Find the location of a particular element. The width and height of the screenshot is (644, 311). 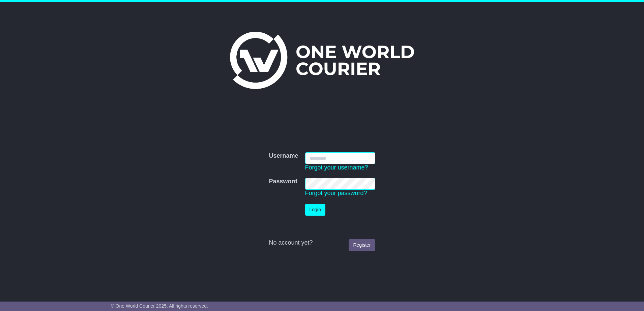

label: Password is located at coordinates (283, 182).